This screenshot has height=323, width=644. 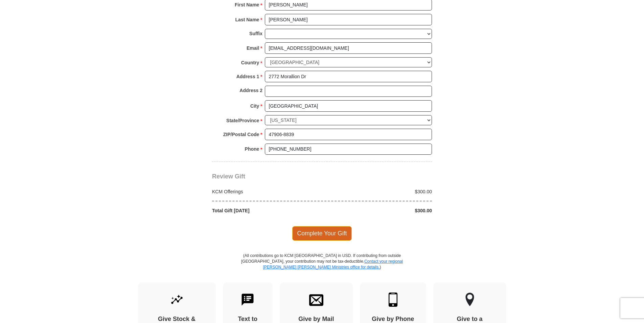 I want to click on img: envelope.svg, so click(x=316, y=300).